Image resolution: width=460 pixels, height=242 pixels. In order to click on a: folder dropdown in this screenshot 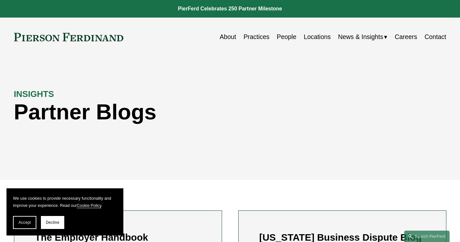, I will do `click(363, 37)`.